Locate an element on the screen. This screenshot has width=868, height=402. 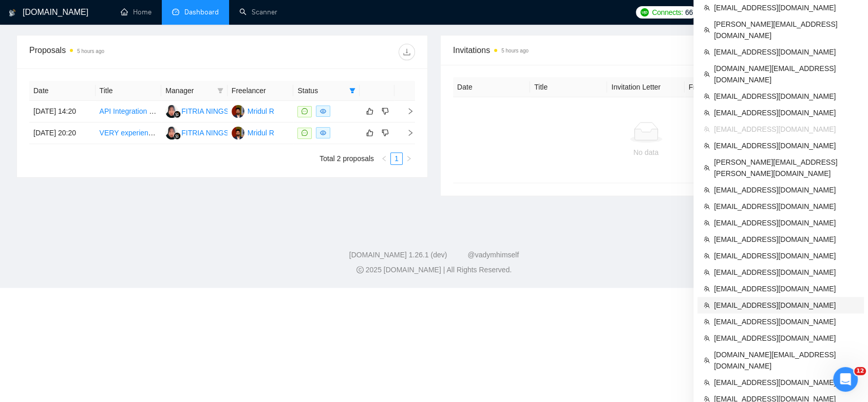
span: dislike is located at coordinates (385, 132).